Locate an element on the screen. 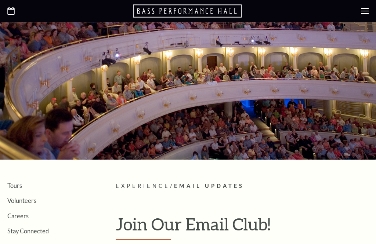 This screenshot has width=376, height=244. span: Experience is located at coordinates (143, 186).